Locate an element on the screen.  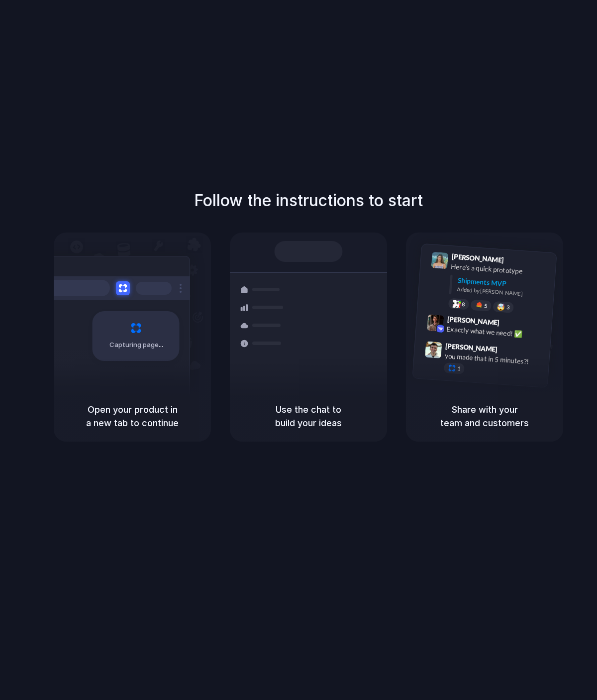
span: 8 is located at coordinates (463, 303).